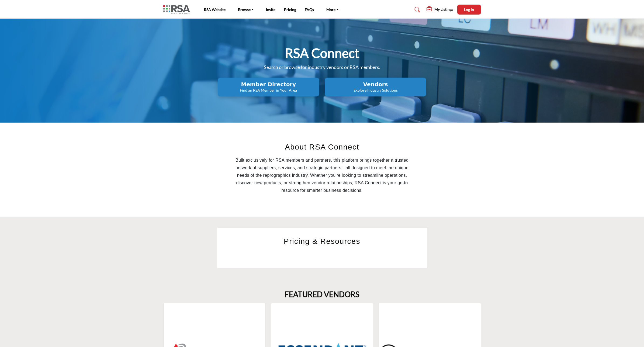 The height and width of the screenshot is (347, 644). What do you see at coordinates (214, 9) in the screenshot?
I see `a: RSA Website` at bounding box center [214, 9].